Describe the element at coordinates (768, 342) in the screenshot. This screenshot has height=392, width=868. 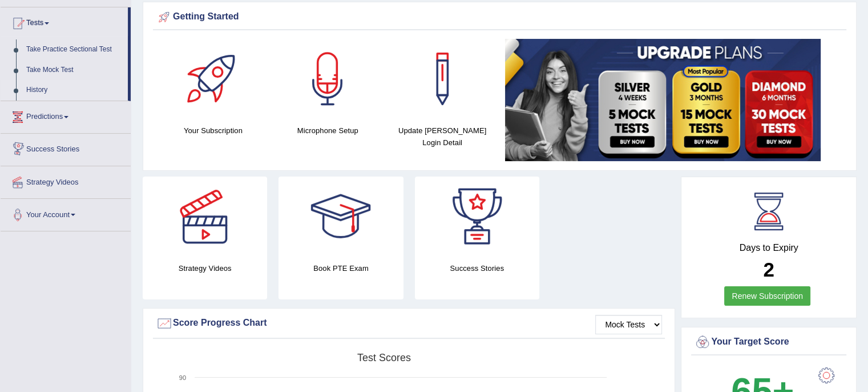
I see `div: Your Target Score` at that location.